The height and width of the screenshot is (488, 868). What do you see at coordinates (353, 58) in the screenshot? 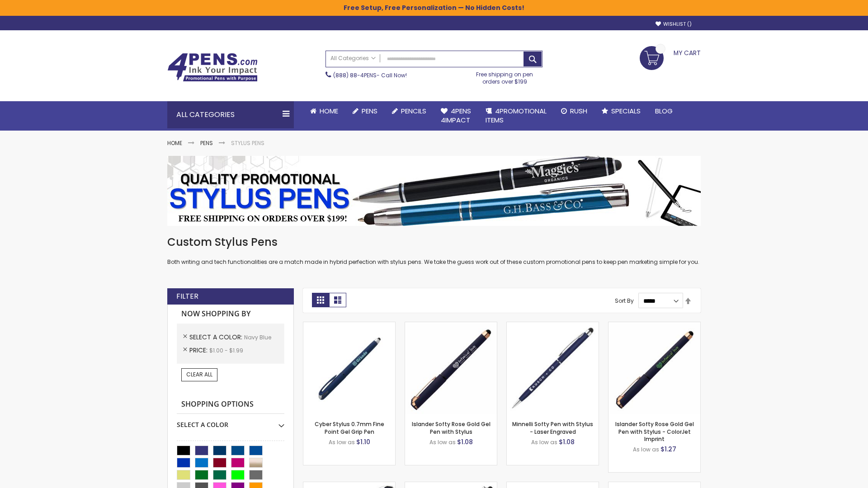
I see `a: All Categories` at bounding box center [353, 58].